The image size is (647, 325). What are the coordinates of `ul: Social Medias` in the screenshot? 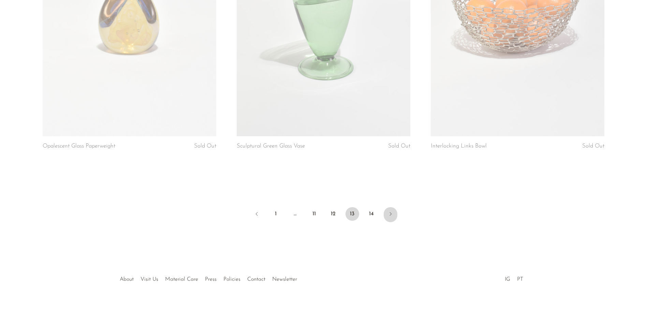 It's located at (514, 278).